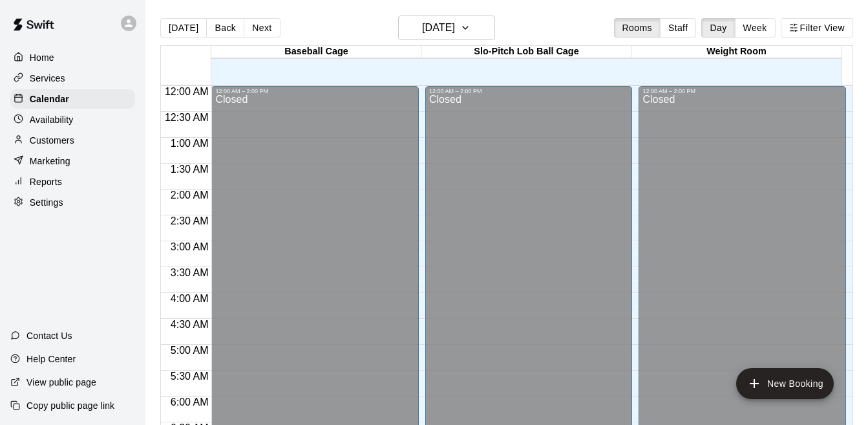  Describe the element at coordinates (46, 202) in the screenshot. I see `p: Settings` at that location.